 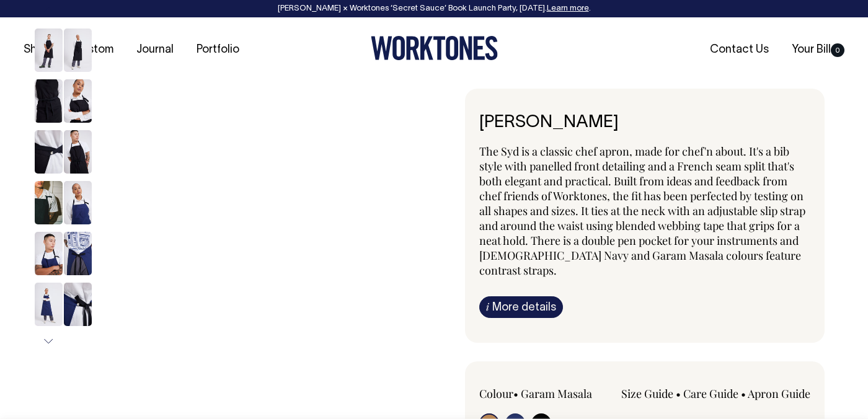 What do you see at coordinates (818, 50) in the screenshot?
I see `a: Your Bill0` at bounding box center [818, 50].